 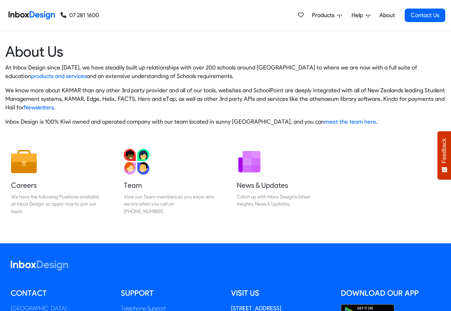 I want to click on a: products and services, so click(x=59, y=76).